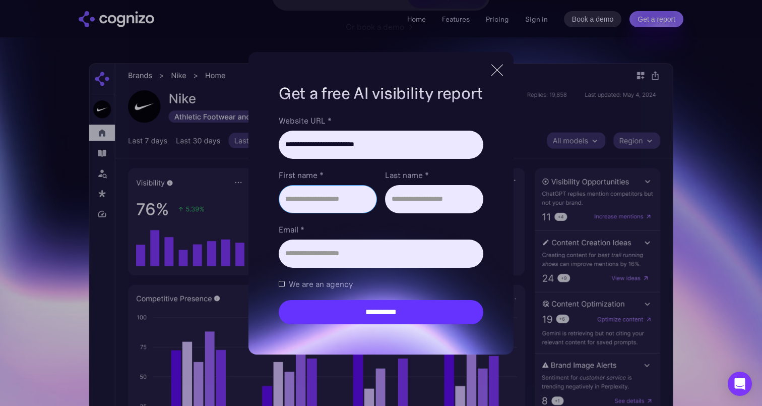  I want to click on label: Website URL *, so click(381, 121).